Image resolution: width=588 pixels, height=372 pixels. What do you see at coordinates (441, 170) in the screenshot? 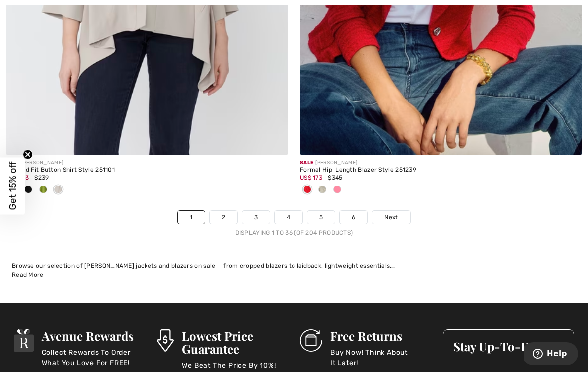
I see `div: Formal Hip-Length Blazer Style 251239` at bounding box center [441, 170].